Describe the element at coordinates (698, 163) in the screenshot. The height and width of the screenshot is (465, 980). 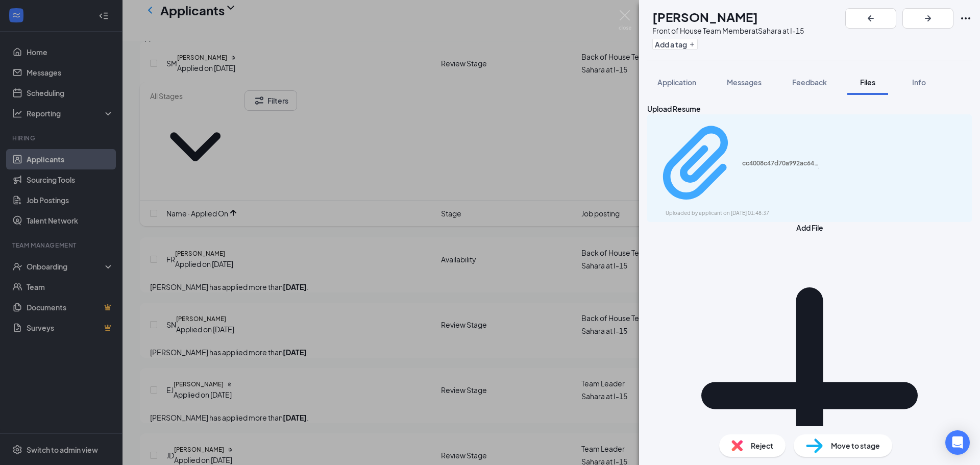
I see `svg: Paperclip` at that location.